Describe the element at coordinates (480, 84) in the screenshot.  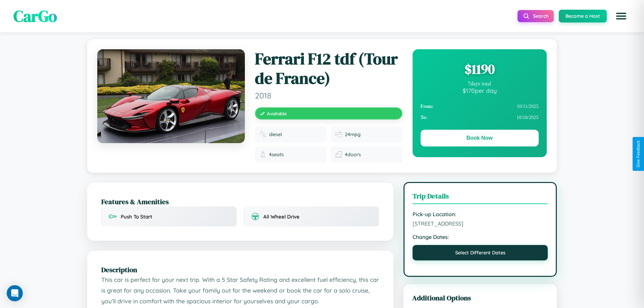
I see `div: 7 days total` at that location.